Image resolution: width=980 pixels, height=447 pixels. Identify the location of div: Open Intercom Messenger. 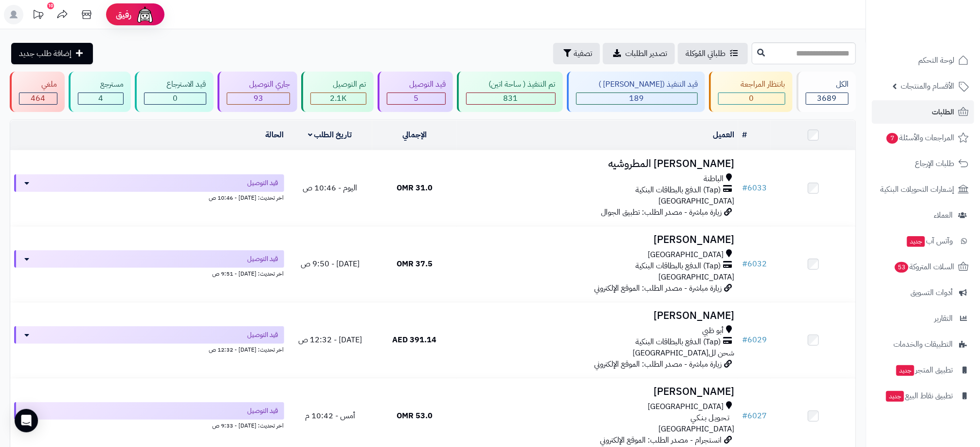
(27, 420).